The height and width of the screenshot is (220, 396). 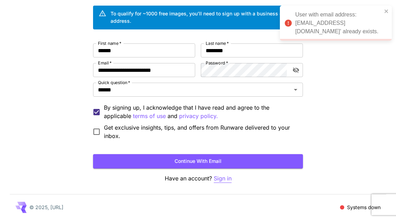 I want to click on span: Get exclusive insights, tips, and offers from Runware delivered to your inbox., so click(x=200, y=131).